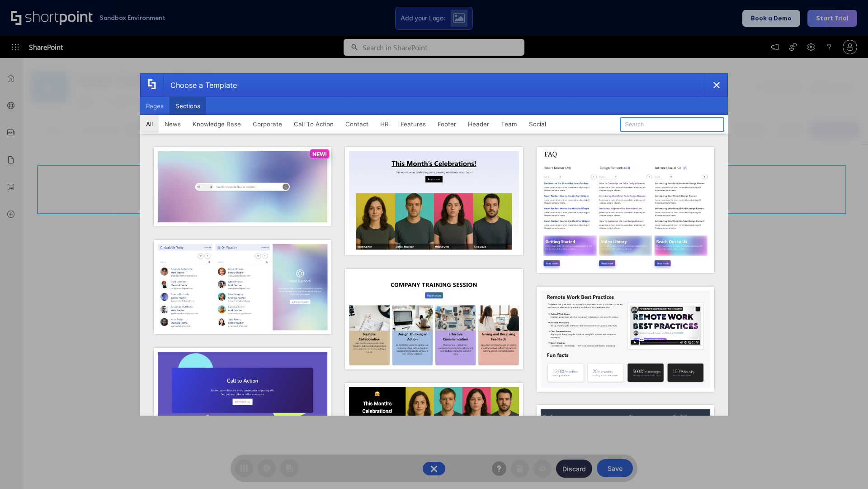  I want to click on button: Knowledge Base, so click(217, 124).